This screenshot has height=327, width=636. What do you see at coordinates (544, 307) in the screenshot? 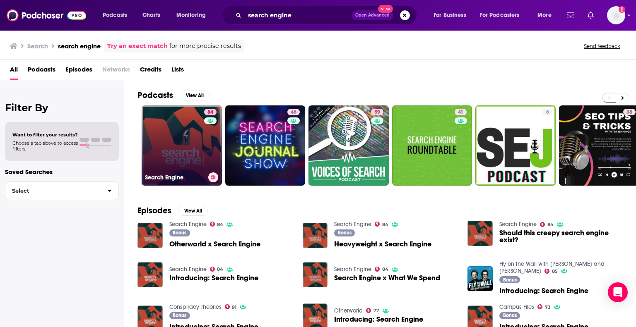
I see `a: 73` at bounding box center [544, 307].